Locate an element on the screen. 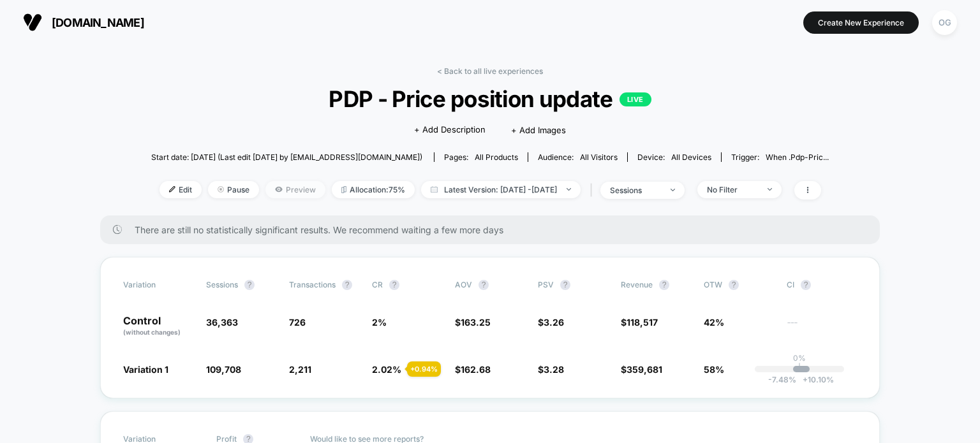  span: Allocation: 75% is located at coordinates (373, 189).